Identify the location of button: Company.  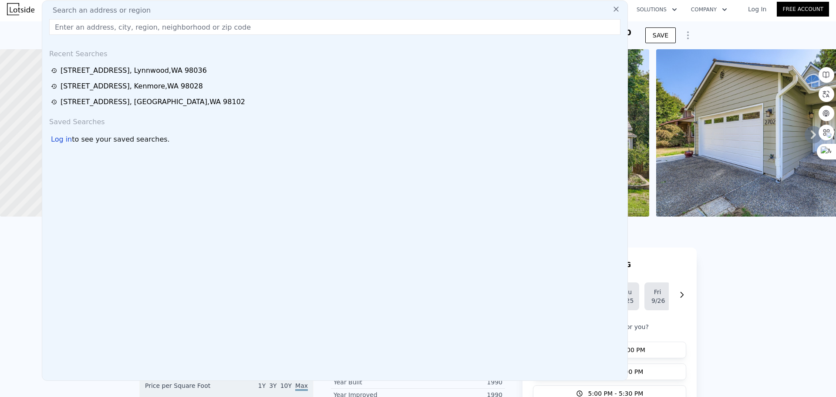
(709, 10).